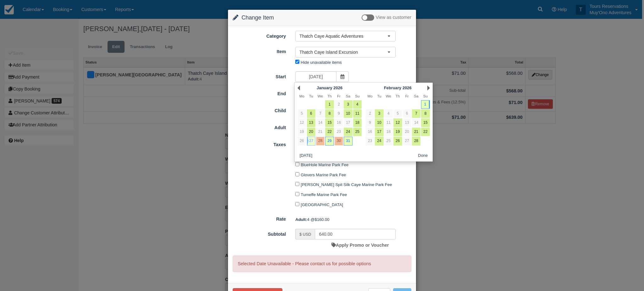  I want to click on label: Glovers Marine Park Fee, so click(323, 175).